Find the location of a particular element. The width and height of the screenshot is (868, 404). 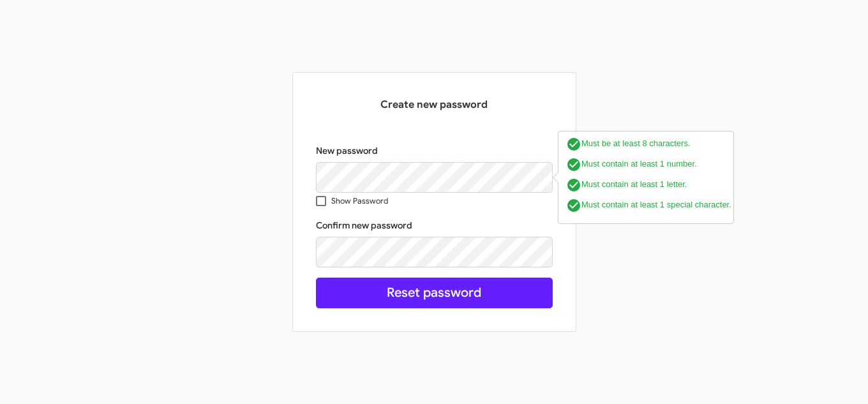

h3: Create new password is located at coordinates (434, 105).